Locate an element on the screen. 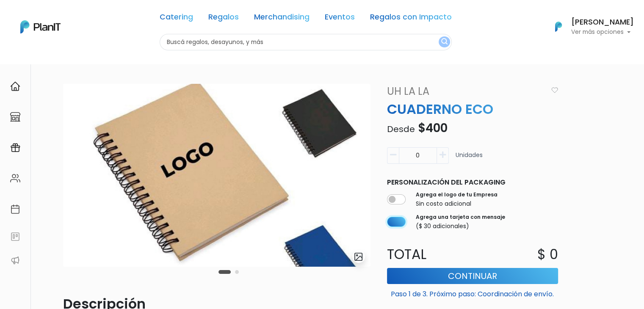  img: marketplace-4ceaa7011d94191e9ded77b95e3339b90024bf715f7c57f8cf31f2d8c509eaba.svg is located at coordinates (16, 117).